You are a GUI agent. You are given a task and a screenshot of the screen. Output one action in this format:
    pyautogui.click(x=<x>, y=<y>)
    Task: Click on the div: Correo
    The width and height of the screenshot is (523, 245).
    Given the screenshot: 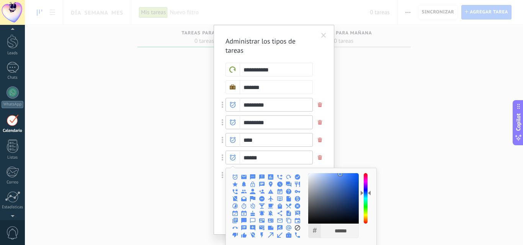 What is the action you would take?
    pyautogui.click(x=13, y=183)
    